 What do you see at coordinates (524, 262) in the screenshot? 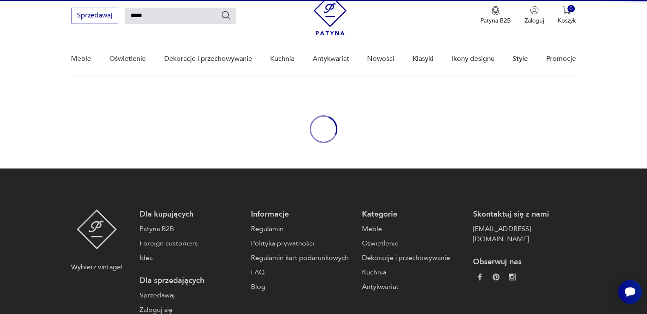
I see `p: Obserwuj nas` at bounding box center [524, 262].